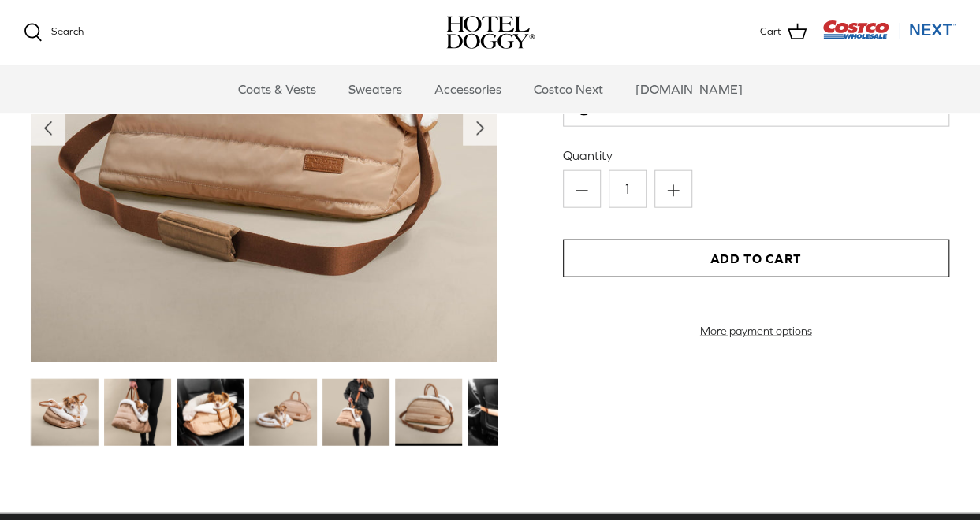 The height and width of the screenshot is (520, 980). Describe the element at coordinates (890, 36) in the screenshot. I see `a: Visit Costco Next` at that location.